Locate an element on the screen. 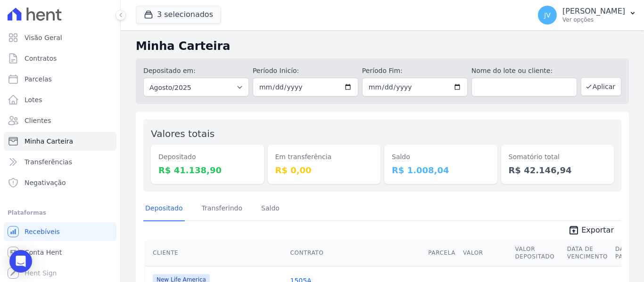 The height and width of the screenshot is (282, 644). a: Transferências is located at coordinates (60, 162).